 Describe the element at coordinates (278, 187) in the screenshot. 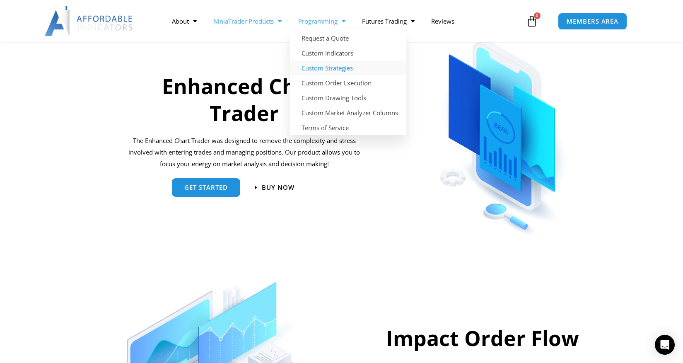

I see `span: Buy now` at that location.